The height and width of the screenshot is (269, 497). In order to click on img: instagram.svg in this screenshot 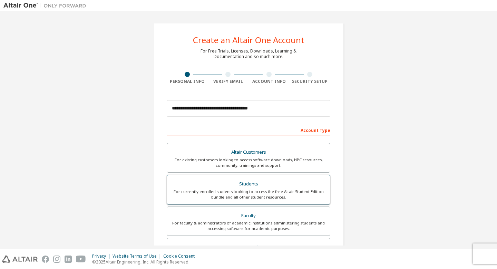, I will do `click(57, 259)`.